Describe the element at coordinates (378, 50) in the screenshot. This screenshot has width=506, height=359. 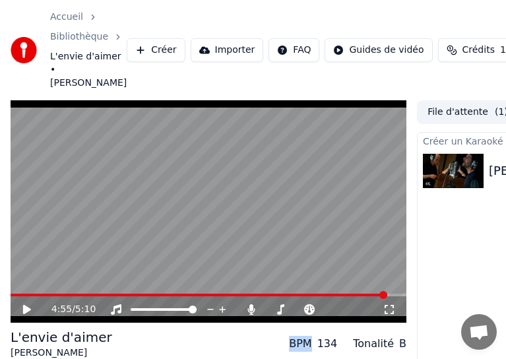
I see `button: Guides de vidéo` at that location.